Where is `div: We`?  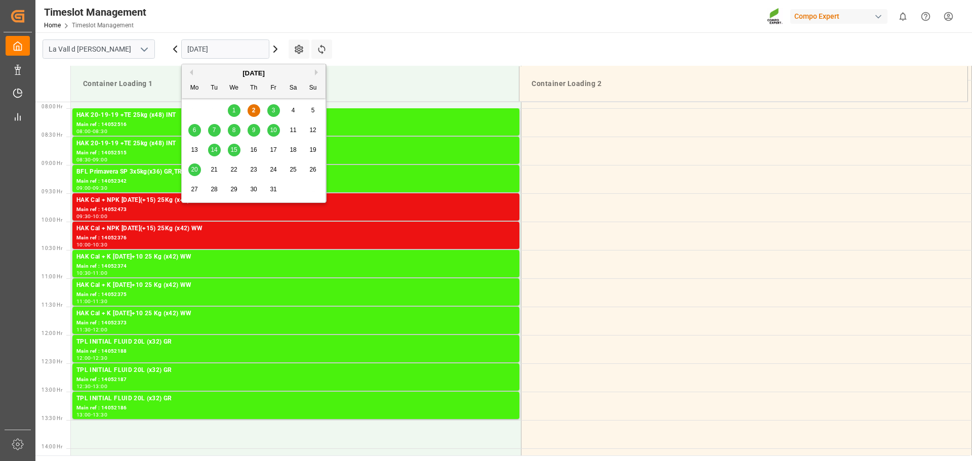 div: We is located at coordinates (234, 88).